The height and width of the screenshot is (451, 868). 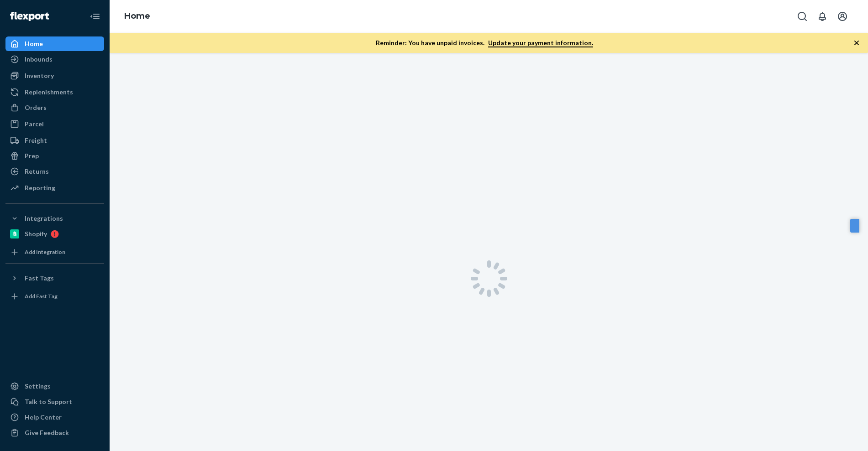 What do you see at coordinates (36, 140) in the screenshot?
I see `div: Freight` at bounding box center [36, 140].